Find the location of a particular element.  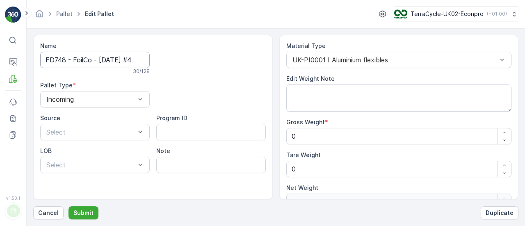

p: Submit is located at coordinates (83, 213).